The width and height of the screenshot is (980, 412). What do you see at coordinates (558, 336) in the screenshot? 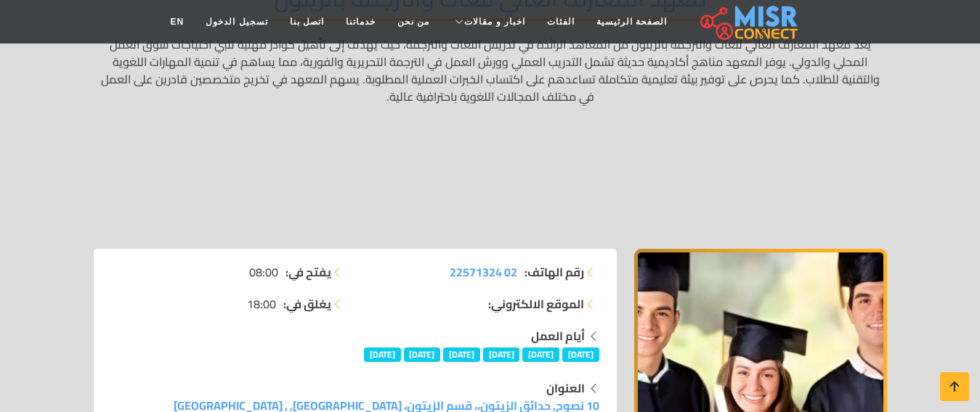
I see `strong: أيام العمل` at bounding box center [558, 336].